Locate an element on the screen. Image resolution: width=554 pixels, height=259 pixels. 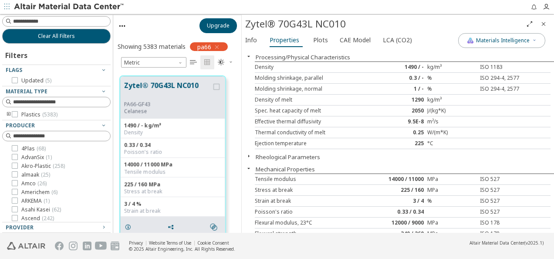
span: ( 68 ) is located at coordinates (41, 148).